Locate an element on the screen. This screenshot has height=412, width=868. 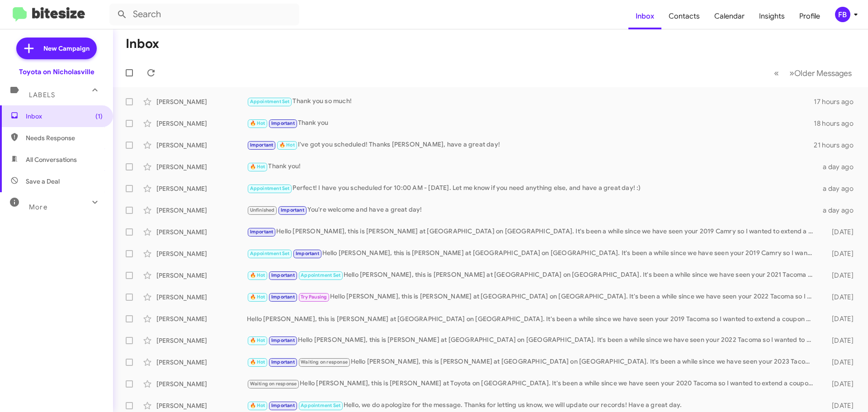
a: Calendar is located at coordinates (729, 16).